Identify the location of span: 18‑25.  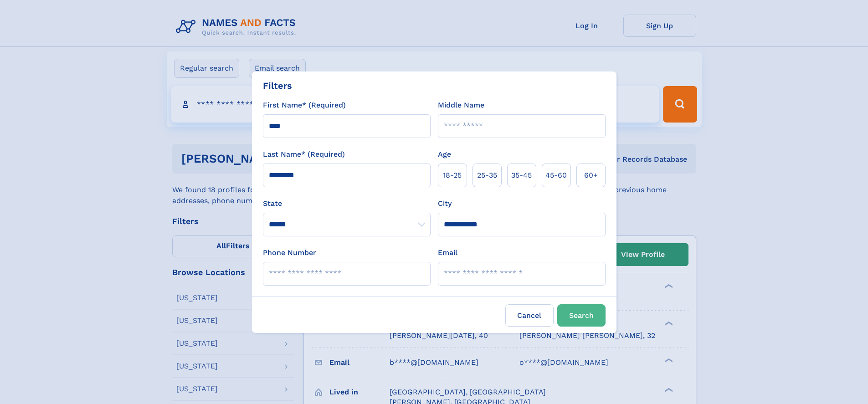
(452, 175).